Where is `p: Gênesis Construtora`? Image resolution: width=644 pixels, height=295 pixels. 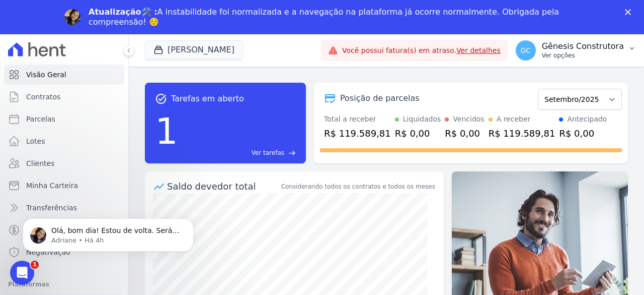 p: Gênesis Construtora is located at coordinates (582, 47).